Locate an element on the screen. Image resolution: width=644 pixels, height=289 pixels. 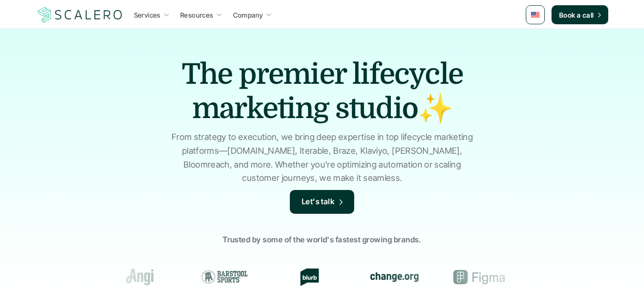
a: Book a call is located at coordinates (579, 15).